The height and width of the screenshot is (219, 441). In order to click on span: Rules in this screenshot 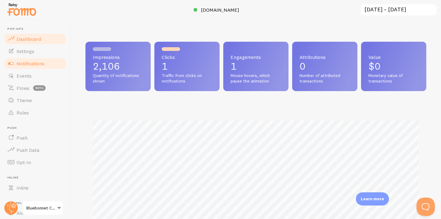, I will do `click(23, 112)`.